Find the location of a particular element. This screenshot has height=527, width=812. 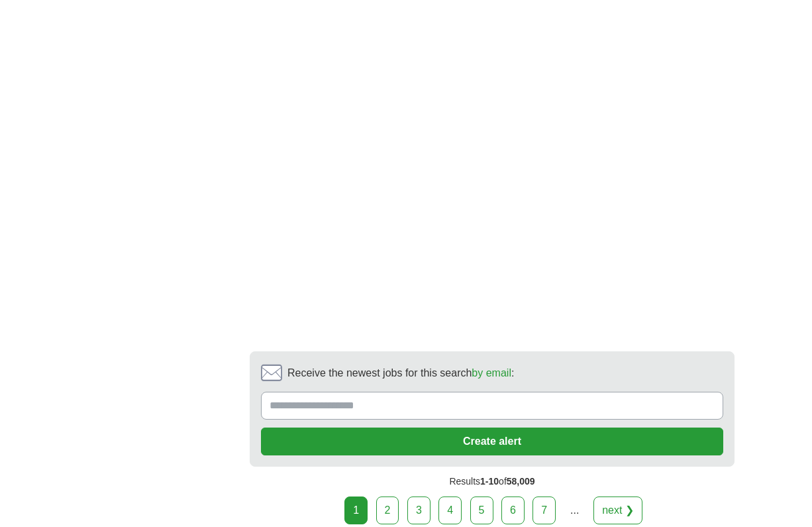

div: 1 is located at coordinates (356, 511).